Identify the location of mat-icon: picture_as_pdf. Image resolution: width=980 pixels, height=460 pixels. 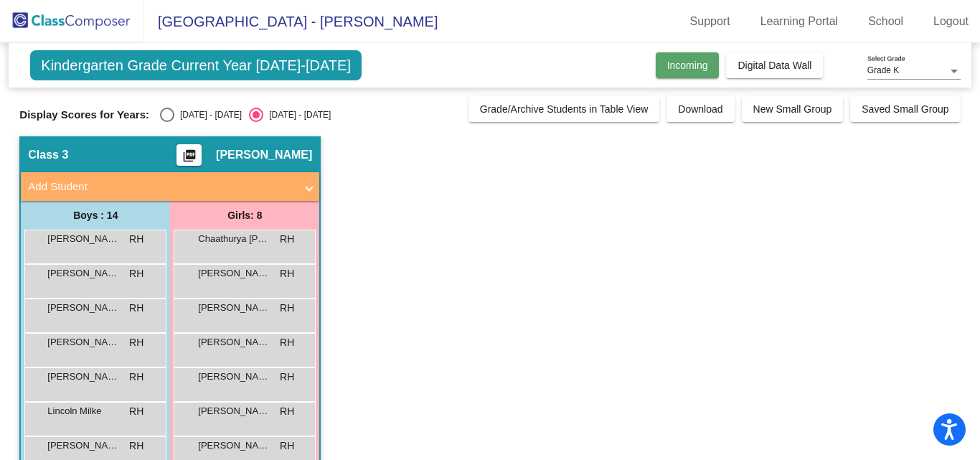
(189, 159).